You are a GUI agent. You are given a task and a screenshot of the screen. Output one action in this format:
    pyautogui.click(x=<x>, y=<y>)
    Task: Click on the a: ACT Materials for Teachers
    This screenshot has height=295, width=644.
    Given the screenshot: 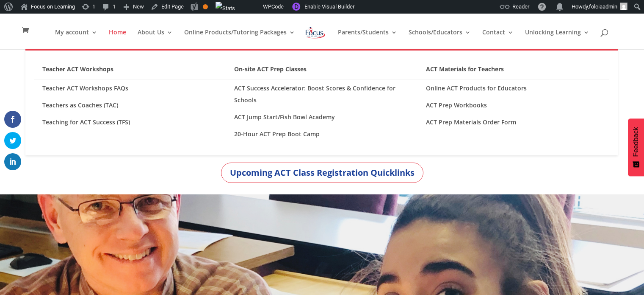 What is the action you would take?
    pyautogui.click(x=513, y=71)
    